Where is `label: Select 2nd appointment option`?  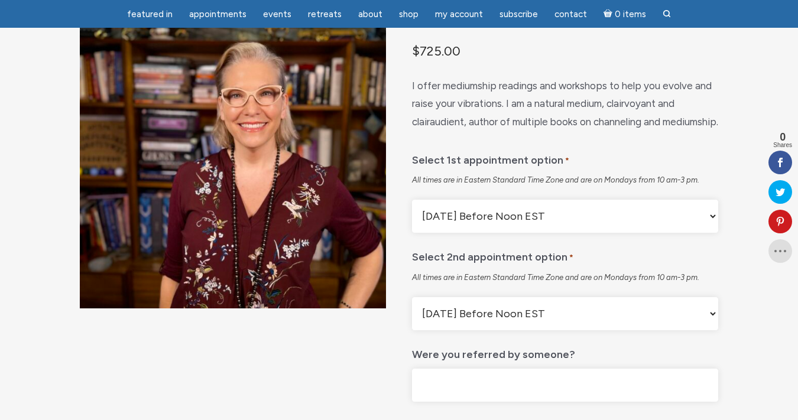
label: Select 2nd appointment option is located at coordinates (492, 255).